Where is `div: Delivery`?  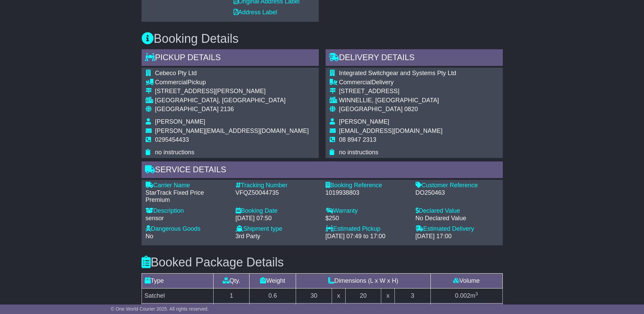
div: Delivery is located at coordinates (397, 82).